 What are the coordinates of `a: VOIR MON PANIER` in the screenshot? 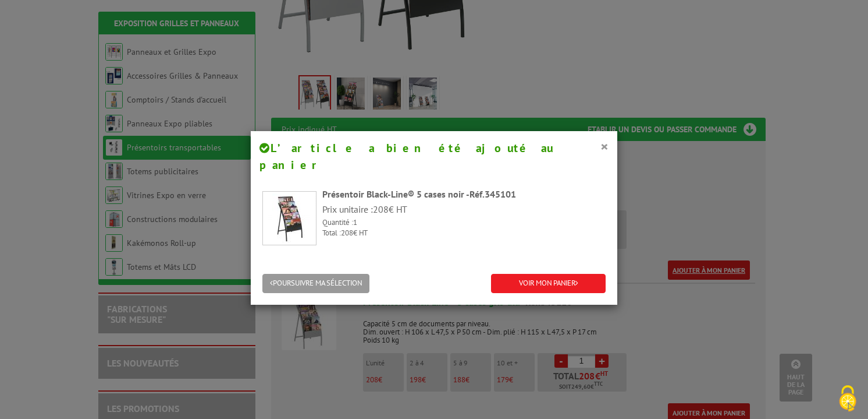 It's located at (548, 283).